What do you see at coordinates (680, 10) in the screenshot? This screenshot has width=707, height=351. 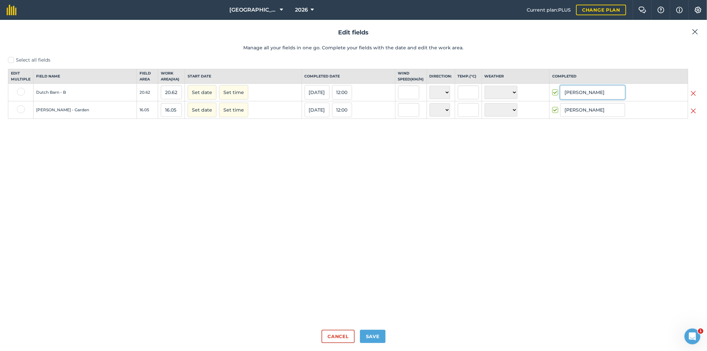 I see `img: svg+xml;base64,PHN2ZyB4bWxucz0iaHR0cDovL3d3dy53My5vcmcvMjAwMC9zdmciIHdpZHRoPSIxNyIgaGVpZ2h0PSIxNy...` at bounding box center [680, 10].